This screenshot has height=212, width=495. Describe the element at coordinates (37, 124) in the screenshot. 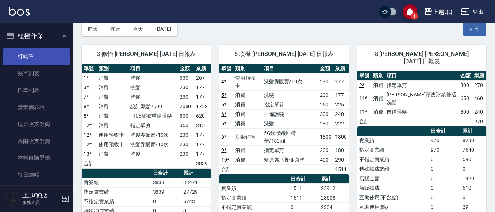

I see `a: 現金收支登錄` at that location.